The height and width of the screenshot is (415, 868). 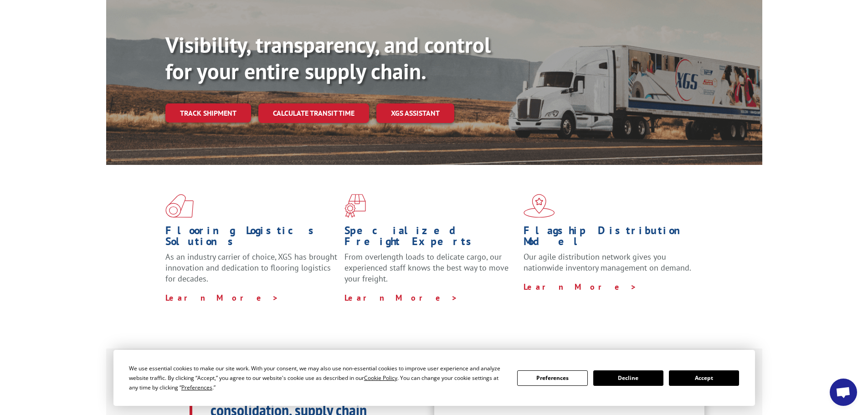 What do you see at coordinates (251, 268) in the screenshot?
I see `span: As an industry carrier of choice, XGS has brought innovation and dedication to flooring logistics...` at bounding box center [251, 268].